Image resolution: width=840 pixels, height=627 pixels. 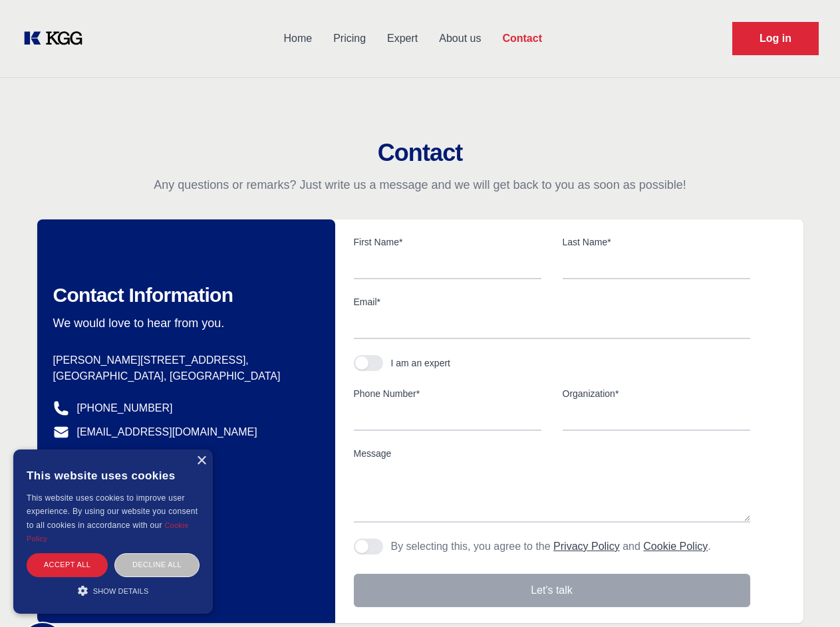 What do you see at coordinates (460, 38) in the screenshot?
I see `a: About us` at bounding box center [460, 38].